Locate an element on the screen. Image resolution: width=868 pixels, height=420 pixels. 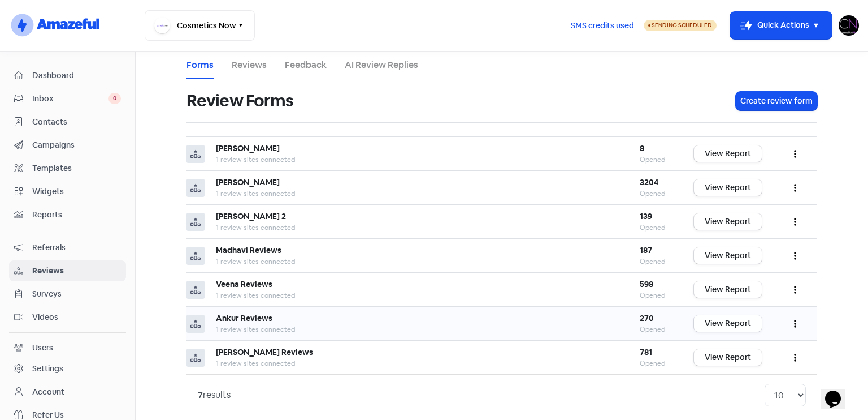
b: 598 is located at coordinates (647, 284).